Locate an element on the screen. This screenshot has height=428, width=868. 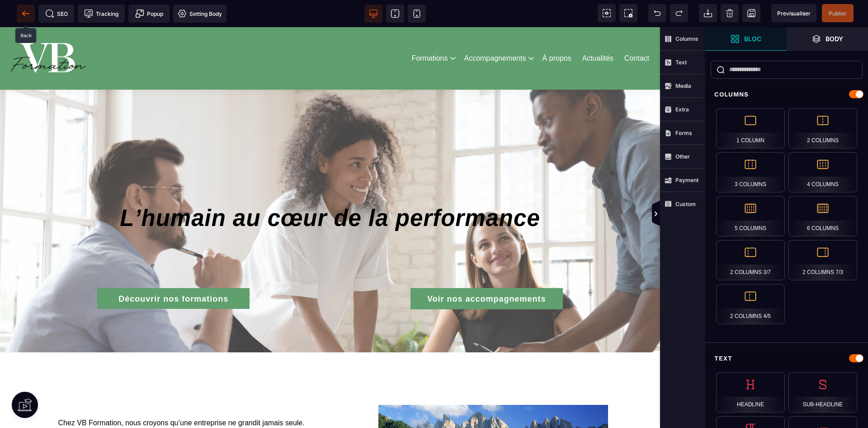
span: Preview is located at coordinates (794, 13).